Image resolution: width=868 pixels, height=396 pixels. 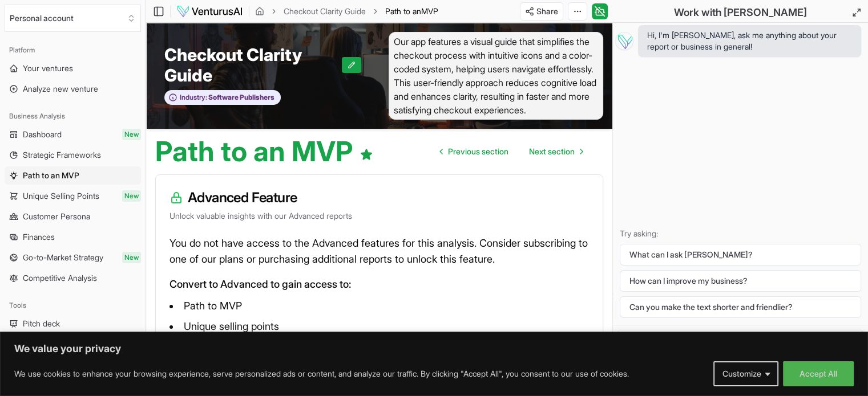 What do you see at coordinates (347, 12) in the screenshot?
I see `nav: breadcrumb` at bounding box center [347, 12].